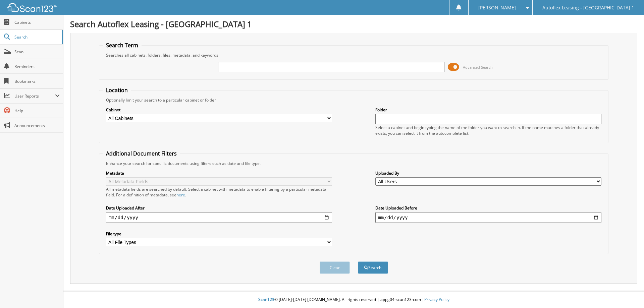 The width and height of the screenshot is (644, 308). What do you see at coordinates (36, 37) in the screenshot?
I see `span: Search` at bounding box center [36, 37].